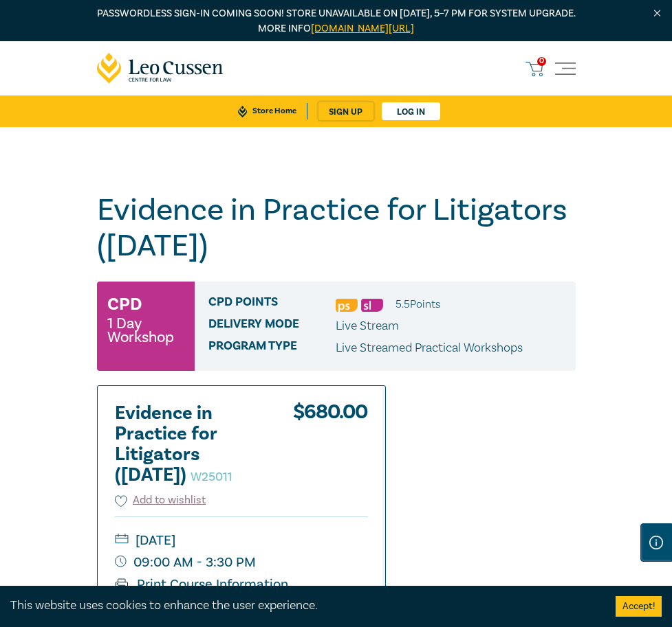 The height and width of the screenshot is (627, 672). Describe the element at coordinates (372, 305) in the screenshot. I see `img: Substantive Law` at that location.